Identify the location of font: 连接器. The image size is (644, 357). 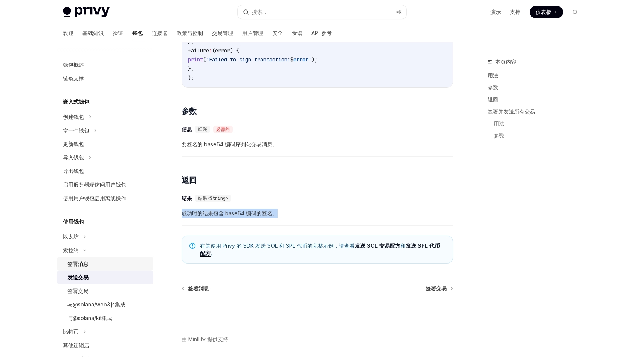
(160, 33).